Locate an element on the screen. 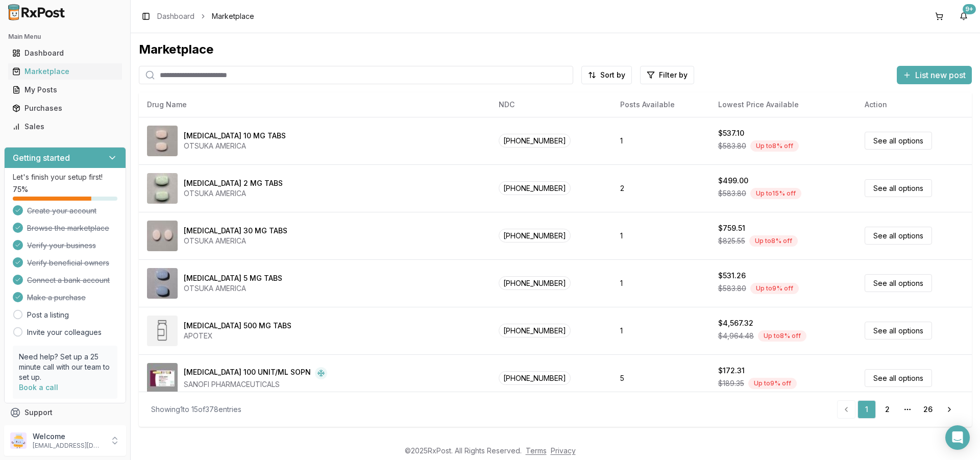 The width and height of the screenshot is (980, 460). th: Posts Available is located at coordinates (660, 105).